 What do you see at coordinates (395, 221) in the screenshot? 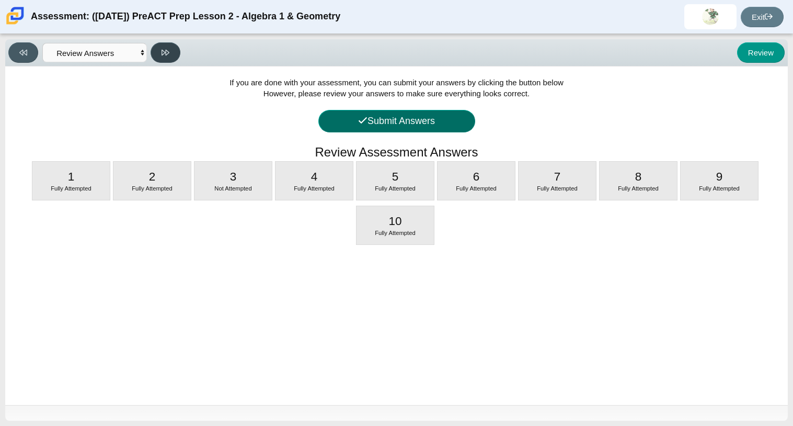
I see `span: 10` at bounding box center [395, 221].